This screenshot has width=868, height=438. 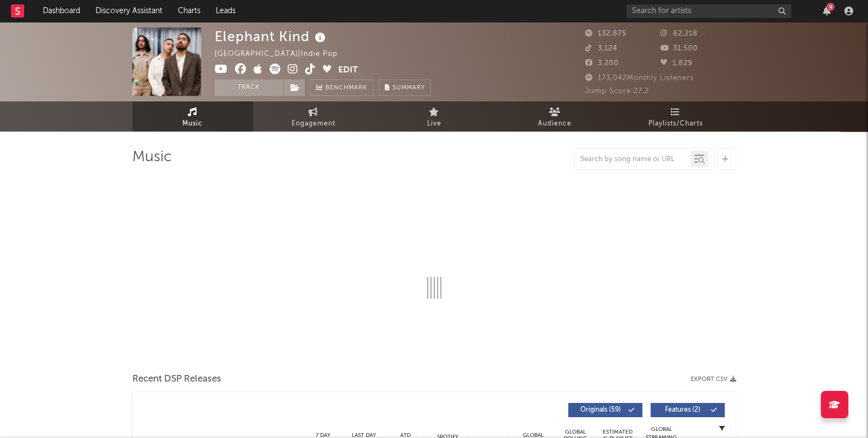 What do you see at coordinates (676, 63) in the screenshot?
I see `span: 1,829` at bounding box center [676, 63].